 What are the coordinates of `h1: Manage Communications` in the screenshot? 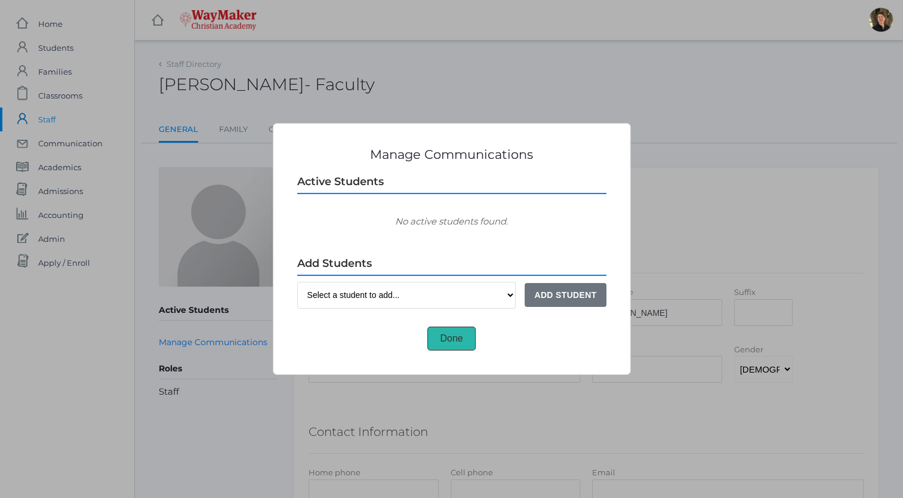 It's located at (452, 154).